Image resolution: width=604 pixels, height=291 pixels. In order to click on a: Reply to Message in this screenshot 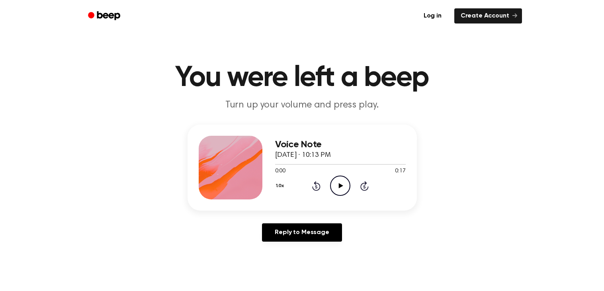, I will do `click(302, 233)`.